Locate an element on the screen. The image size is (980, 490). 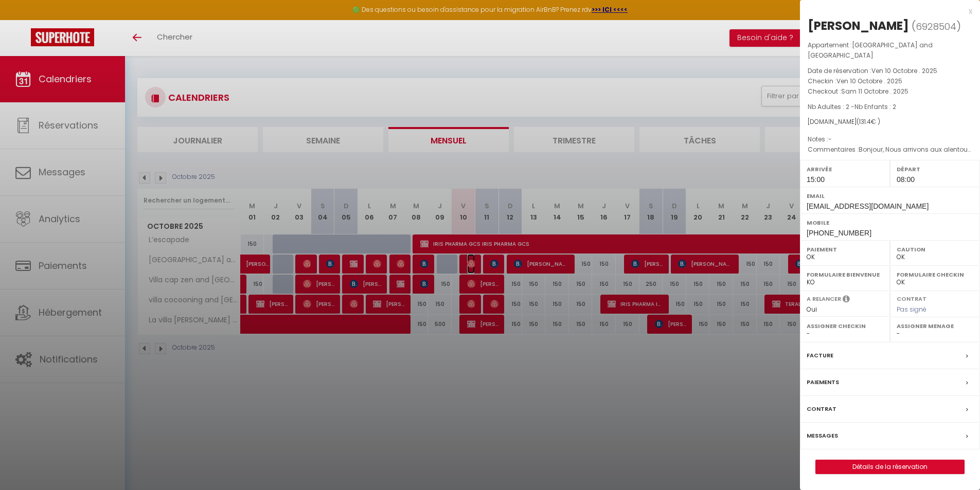
span: 131.4 is located at coordinates (865, 122).